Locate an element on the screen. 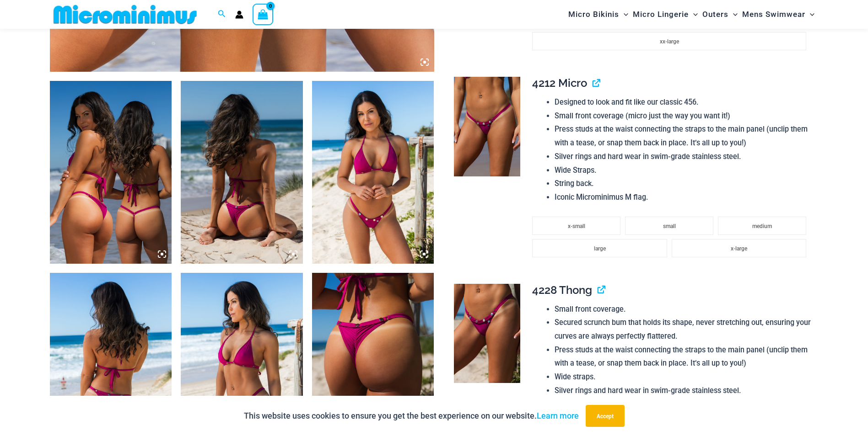 The image size is (868, 436). span: Outers is located at coordinates (715, 15).